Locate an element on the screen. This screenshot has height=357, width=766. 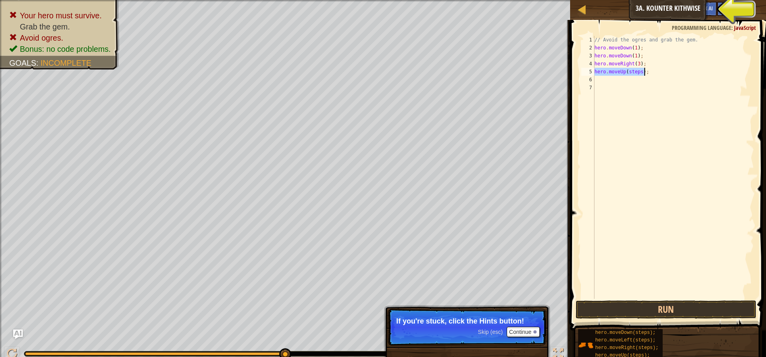
div: 6 is located at coordinates (587, 80).